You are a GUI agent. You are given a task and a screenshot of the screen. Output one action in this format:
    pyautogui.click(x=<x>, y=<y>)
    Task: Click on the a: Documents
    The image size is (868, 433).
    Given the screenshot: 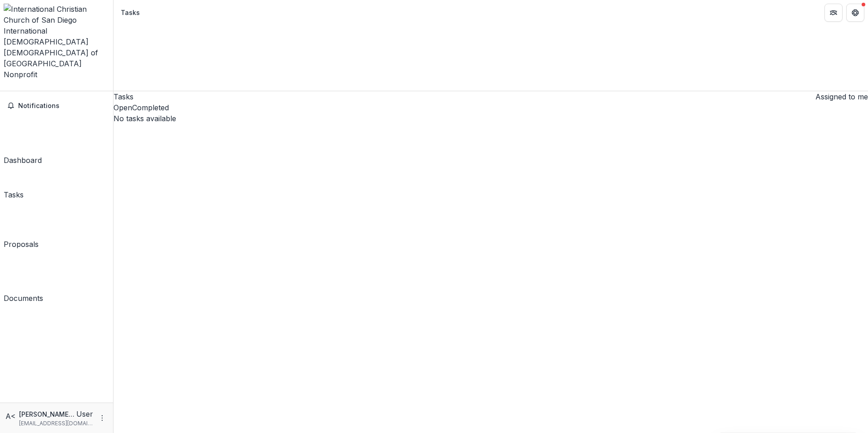 What is the action you would take?
    pyautogui.click(x=23, y=278)
    